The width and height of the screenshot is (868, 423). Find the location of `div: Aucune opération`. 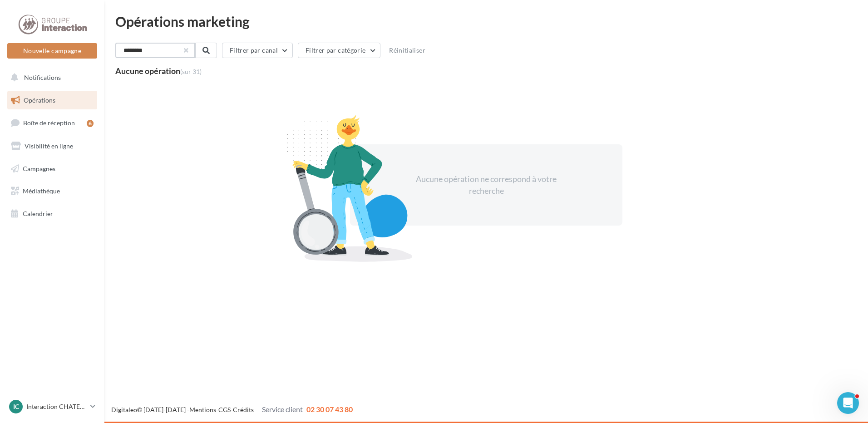

div: Aucune opération is located at coordinates (159, 71).